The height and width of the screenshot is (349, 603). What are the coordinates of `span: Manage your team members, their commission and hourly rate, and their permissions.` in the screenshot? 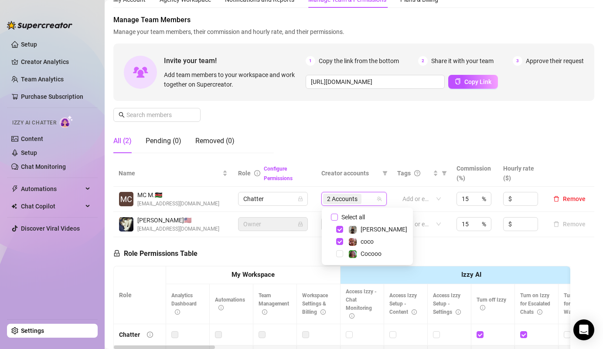 It's located at (353, 32).